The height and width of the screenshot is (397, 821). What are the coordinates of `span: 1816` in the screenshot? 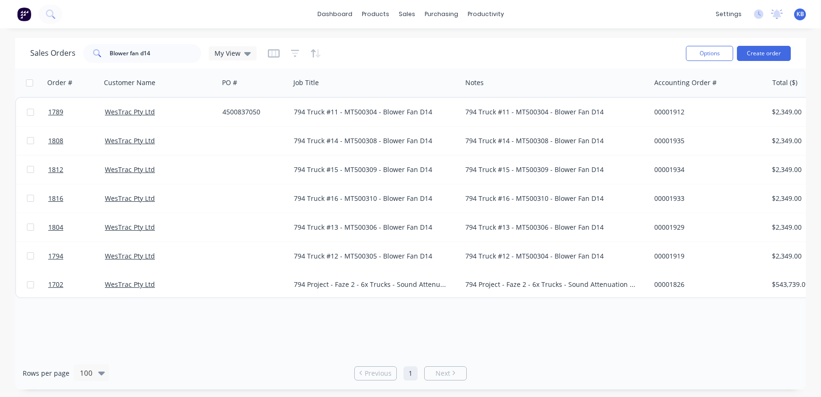 It's located at (56, 198).